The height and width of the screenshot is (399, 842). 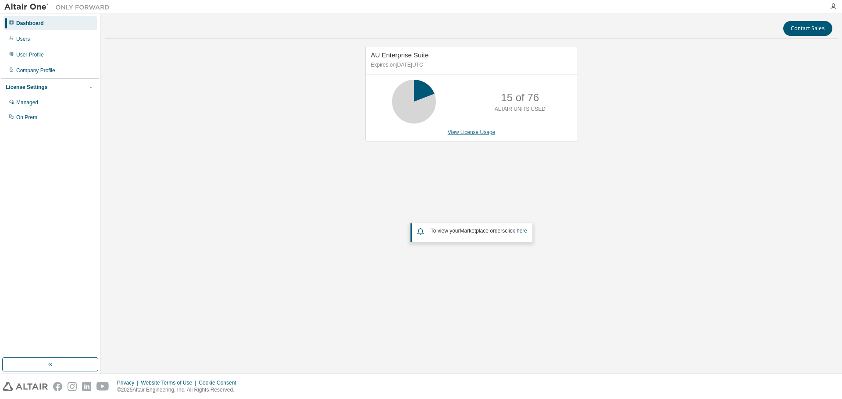 I want to click on p: ALTAIR UNITS USED, so click(x=520, y=109).